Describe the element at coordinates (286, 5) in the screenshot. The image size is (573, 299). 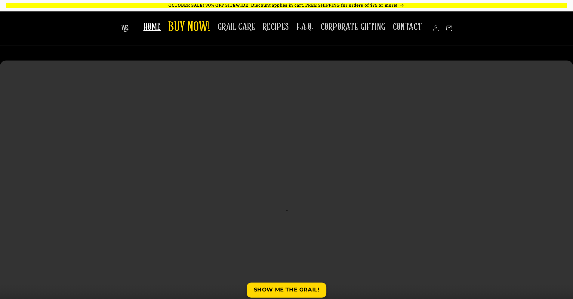
I see `p: OCTOBER SALE! 30% OFF SITEWIDE! Discount applies in cart. FREE SHIPPING for orders of $75 or more!` at that location.